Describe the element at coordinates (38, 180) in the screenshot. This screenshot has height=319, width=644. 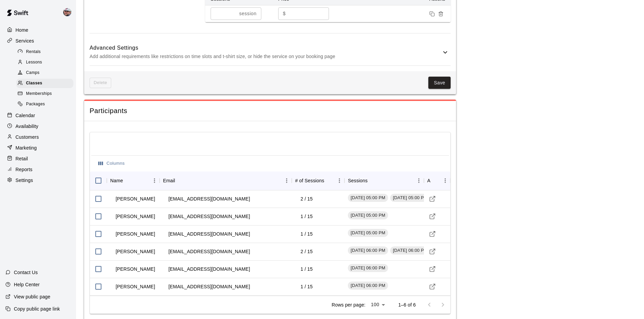
I see `div: Settings` at that location.